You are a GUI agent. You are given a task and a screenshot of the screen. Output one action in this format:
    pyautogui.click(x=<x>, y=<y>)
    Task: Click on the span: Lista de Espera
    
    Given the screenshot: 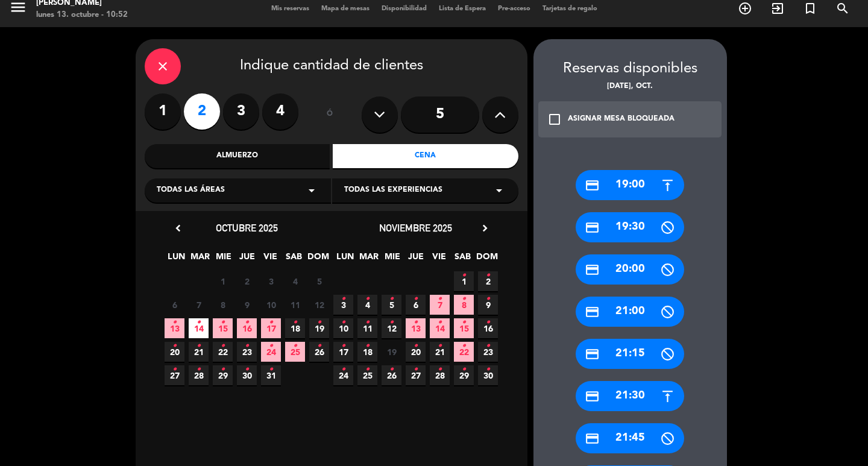 What is the action you would take?
    pyautogui.click(x=462, y=8)
    